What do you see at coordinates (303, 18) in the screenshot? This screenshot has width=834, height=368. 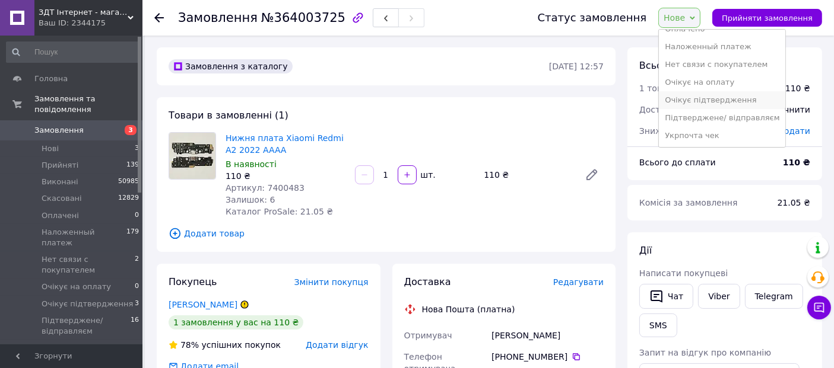 I see `span: №364003725` at bounding box center [303, 18].